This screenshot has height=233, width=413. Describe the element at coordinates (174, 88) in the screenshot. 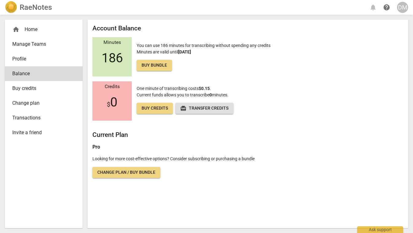

I see `span: One minute of transcribing costs .` at that location.